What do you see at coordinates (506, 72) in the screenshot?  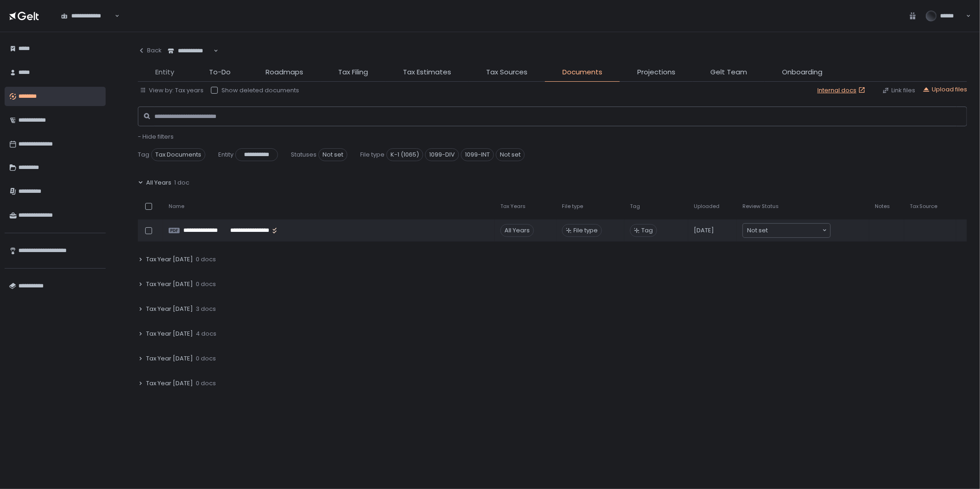 I see `span: Tax Sources` at bounding box center [506, 72].